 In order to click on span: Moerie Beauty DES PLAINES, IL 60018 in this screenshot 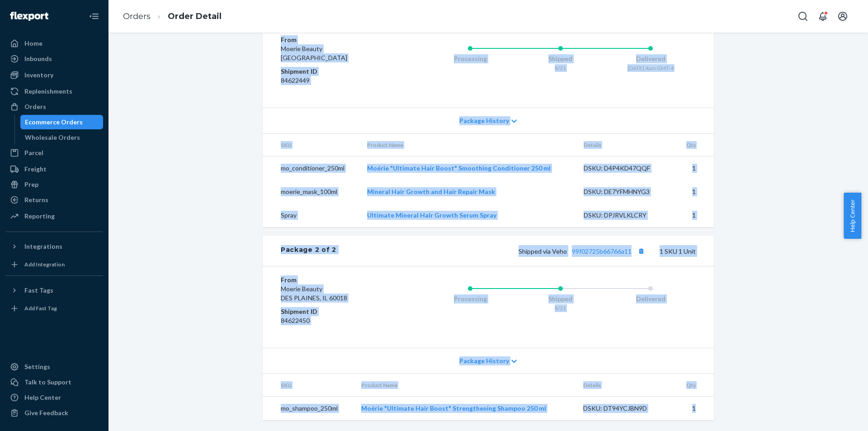, I will do `click(314, 293)`.